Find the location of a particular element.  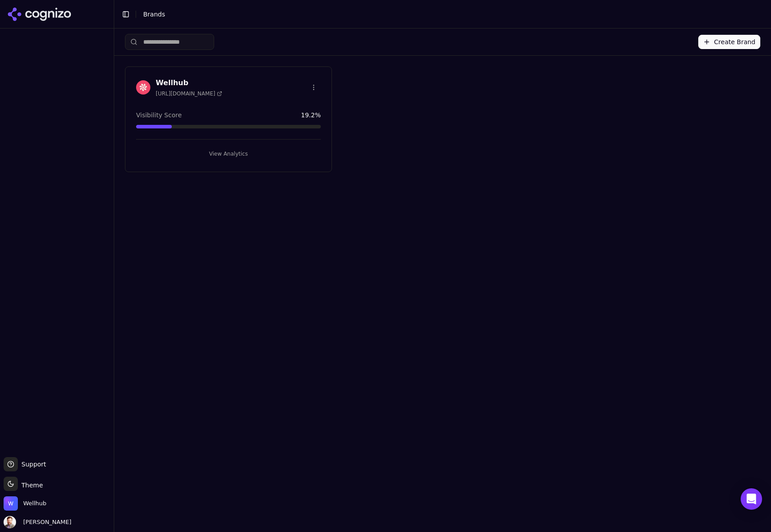

span: Wellhub is located at coordinates (34, 503).